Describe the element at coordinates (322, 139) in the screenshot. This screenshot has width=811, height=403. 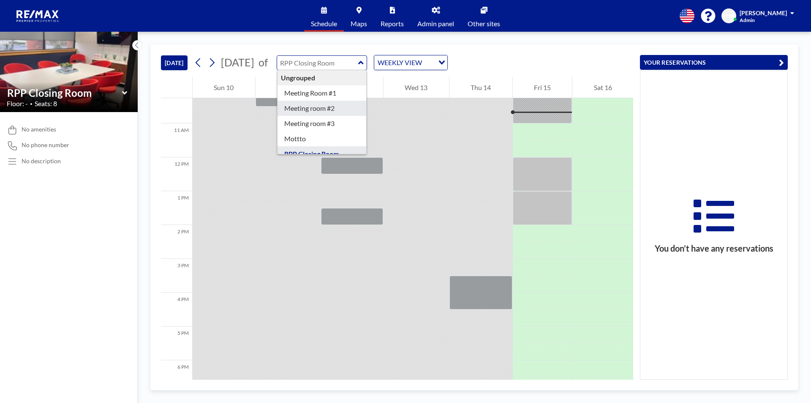
I see `div: Mottto` at that location.